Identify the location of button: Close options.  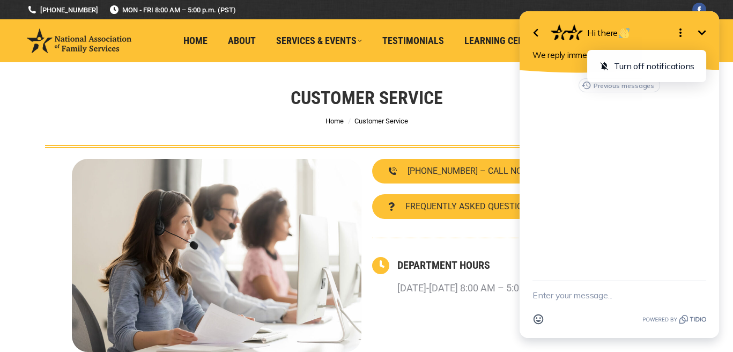
(175, 33).